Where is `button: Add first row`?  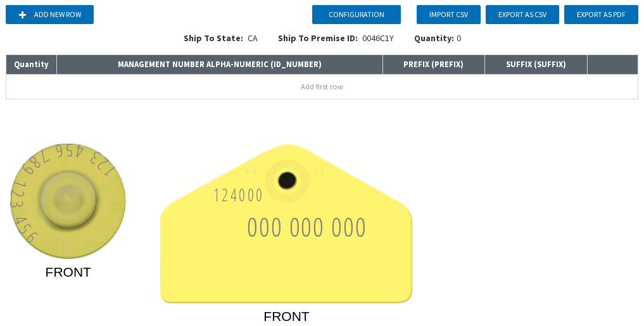 button: Add first row is located at coordinates (321, 86).